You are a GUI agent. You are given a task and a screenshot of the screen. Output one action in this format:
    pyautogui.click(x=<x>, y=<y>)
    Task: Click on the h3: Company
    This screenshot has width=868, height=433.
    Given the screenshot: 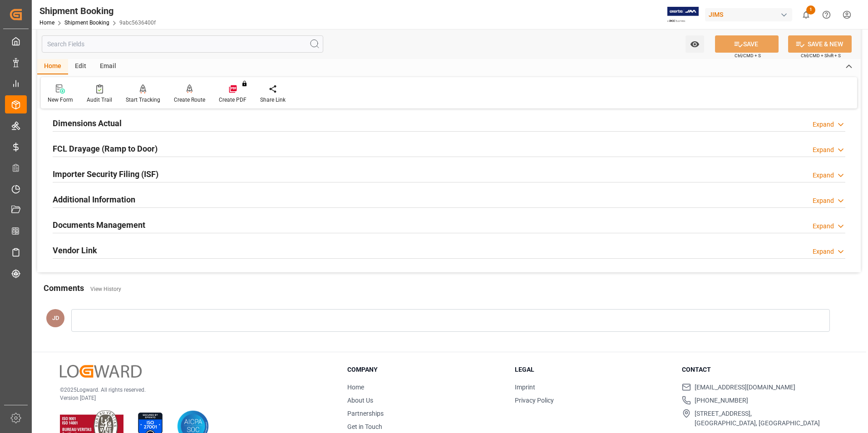 What is the action you would take?
    pyautogui.click(x=426, y=370)
    